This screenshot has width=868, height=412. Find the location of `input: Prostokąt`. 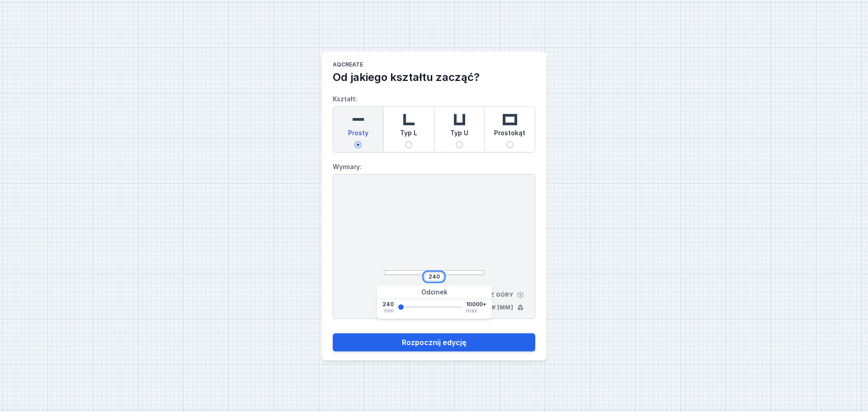

input: Prostokąt is located at coordinates (510, 145).